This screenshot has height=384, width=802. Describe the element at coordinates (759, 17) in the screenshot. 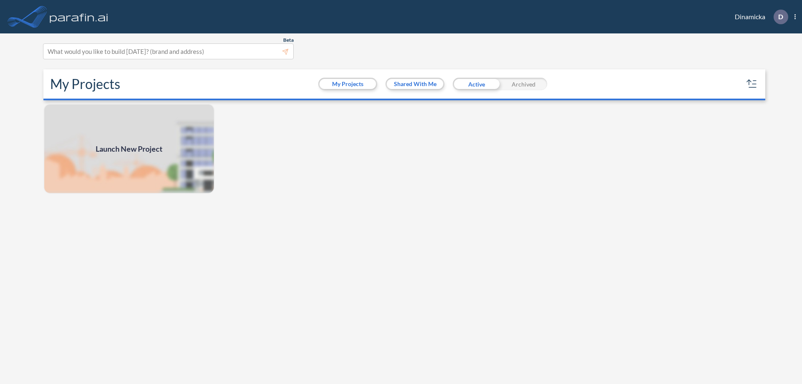

I see `div: Dinamicka` at that location.